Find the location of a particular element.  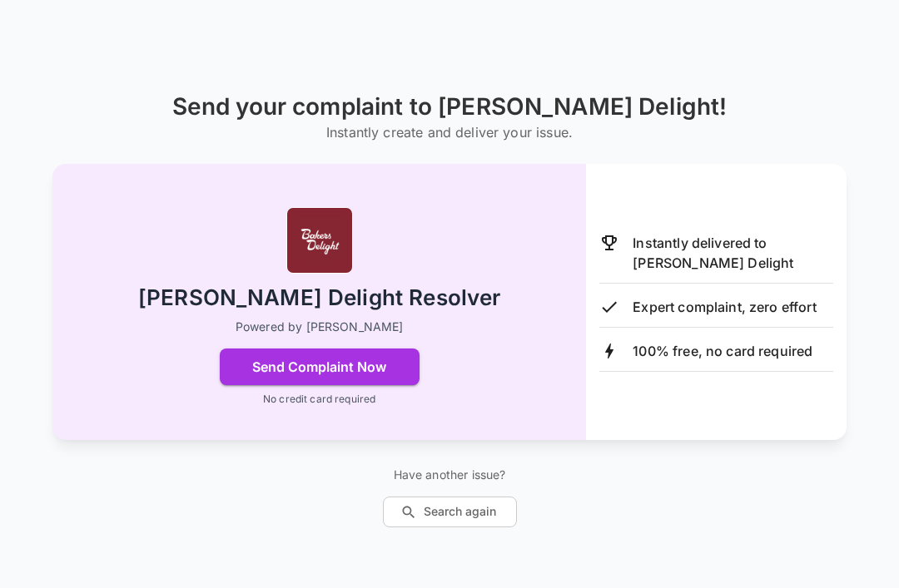

p: No credit card required is located at coordinates (318, 399).